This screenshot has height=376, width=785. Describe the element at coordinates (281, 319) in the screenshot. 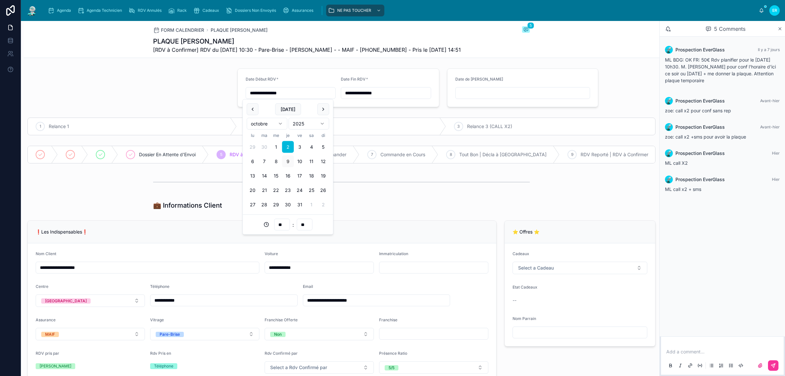

I see `span: Franchise Offerte` at that location.